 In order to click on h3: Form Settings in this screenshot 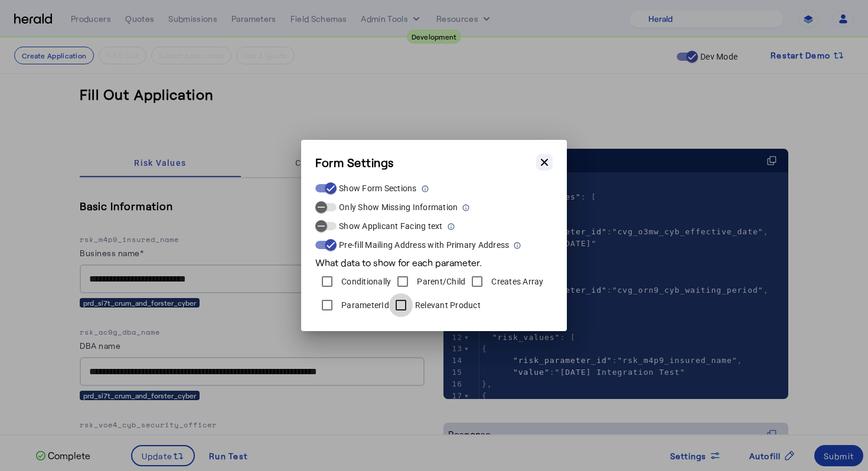, I will do `click(354, 162)`.